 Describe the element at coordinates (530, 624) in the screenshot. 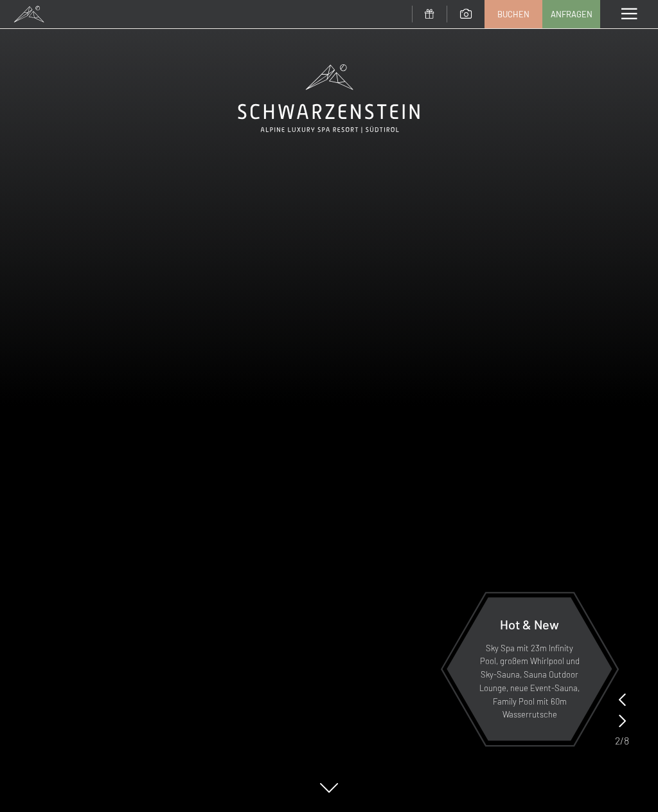

I see `span: Hot & New` at that location.